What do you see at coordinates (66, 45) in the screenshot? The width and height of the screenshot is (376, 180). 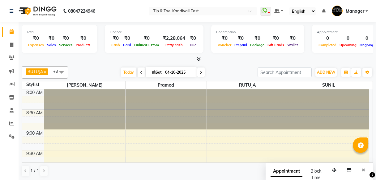 I see `span: Services` at bounding box center [66, 45].